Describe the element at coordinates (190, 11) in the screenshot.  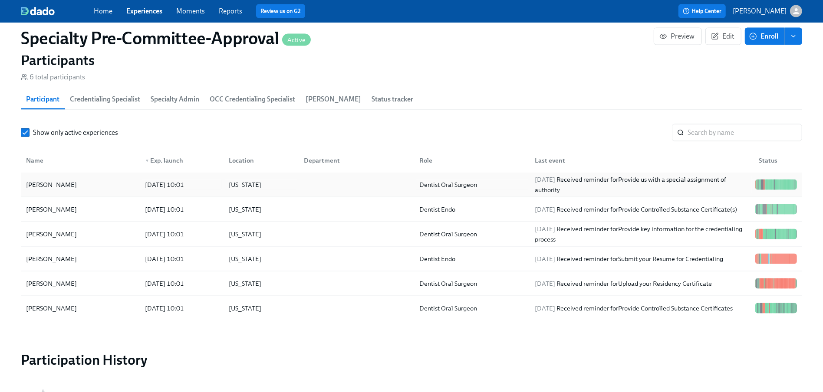
I see `a: Moments` at that location.